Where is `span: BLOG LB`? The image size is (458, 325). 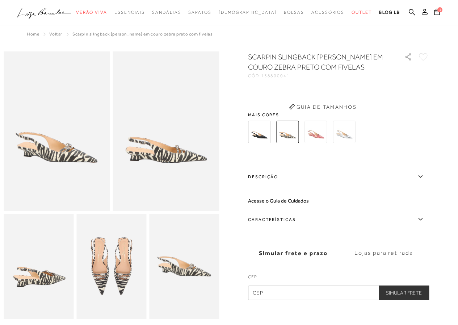
span: BLOG LB is located at coordinates (389, 12).